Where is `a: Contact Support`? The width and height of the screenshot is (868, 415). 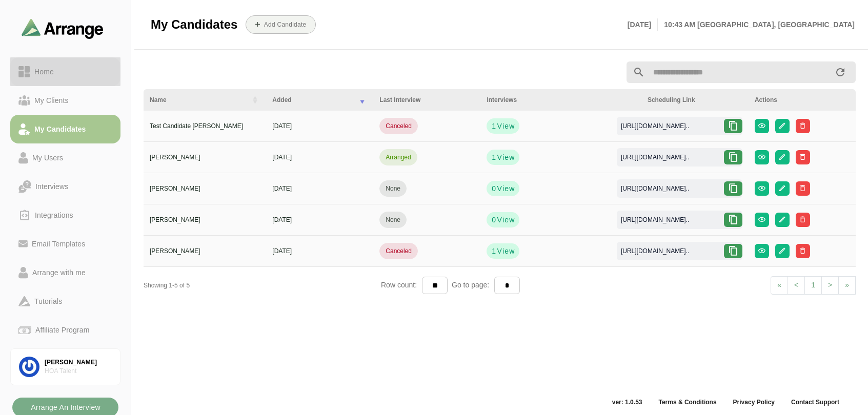
a: Contact Support is located at coordinates (815, 402).